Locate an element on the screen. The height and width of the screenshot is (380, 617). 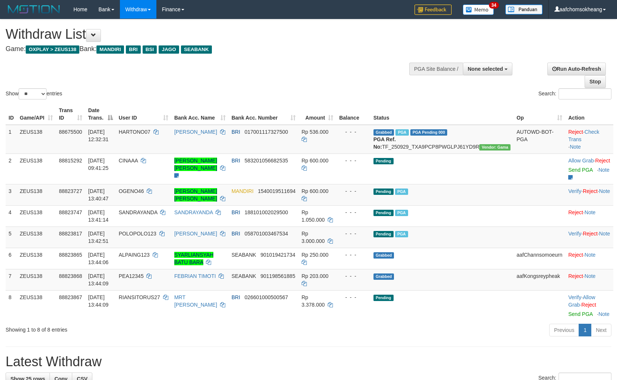
span: Copy 1540019511694 to clipboard is located at coordinates (276, 191).